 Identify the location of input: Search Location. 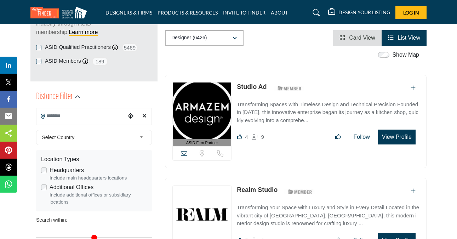
(81, 116).